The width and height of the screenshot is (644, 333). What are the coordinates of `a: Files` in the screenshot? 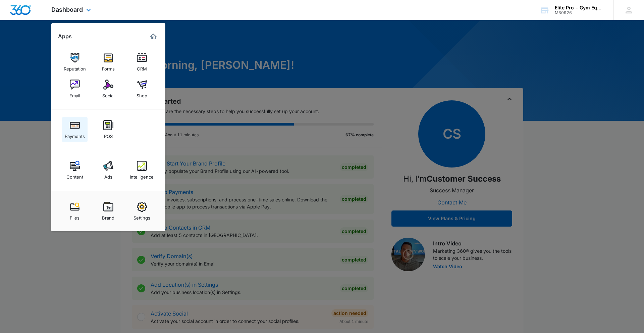 It's located at (75, 211).